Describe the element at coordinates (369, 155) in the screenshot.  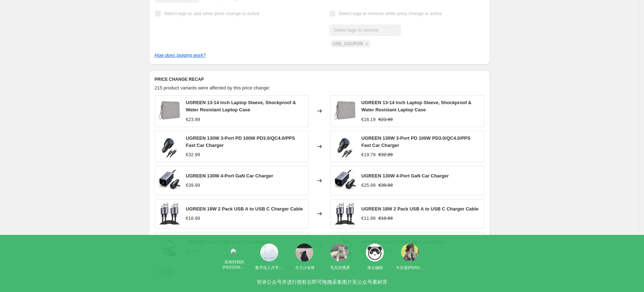
I see `div: €19.79` at that location.